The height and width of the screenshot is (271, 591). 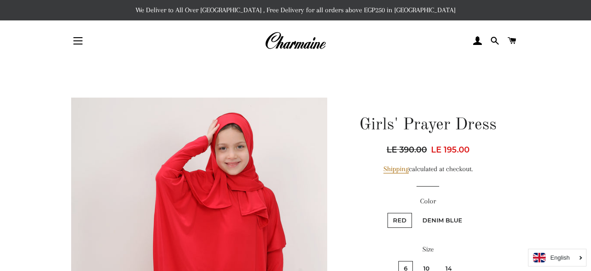 I want to click on a: English, so click(x=557, y=257).